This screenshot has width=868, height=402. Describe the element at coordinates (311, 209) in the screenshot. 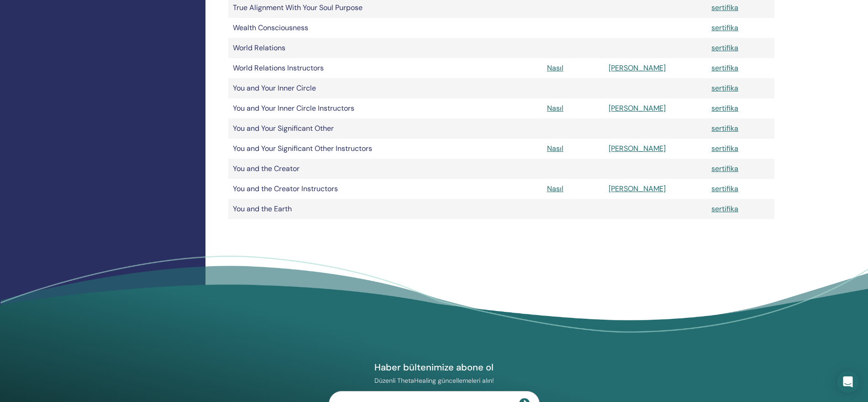

I see `td: You and the Earth` at that location.